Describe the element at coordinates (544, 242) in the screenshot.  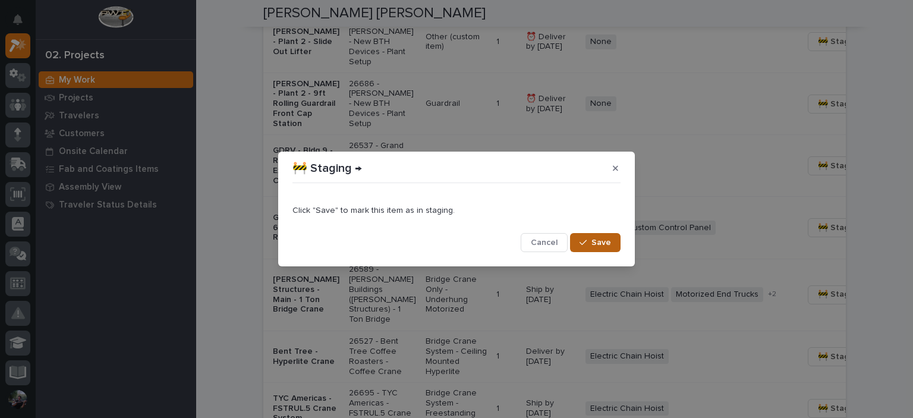
I see `span: Cancel` at that location.